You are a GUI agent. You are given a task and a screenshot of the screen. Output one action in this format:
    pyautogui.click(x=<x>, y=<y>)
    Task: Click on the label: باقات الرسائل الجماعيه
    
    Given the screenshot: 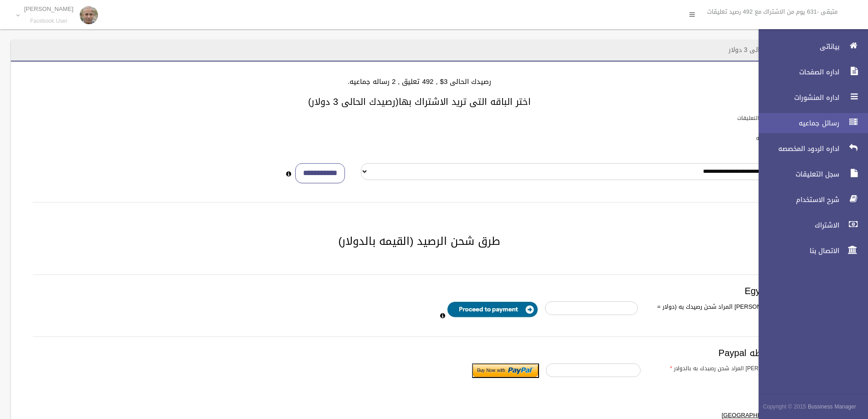 What is the action you would take?
    pyautogui.click(x=782, y=138)
    